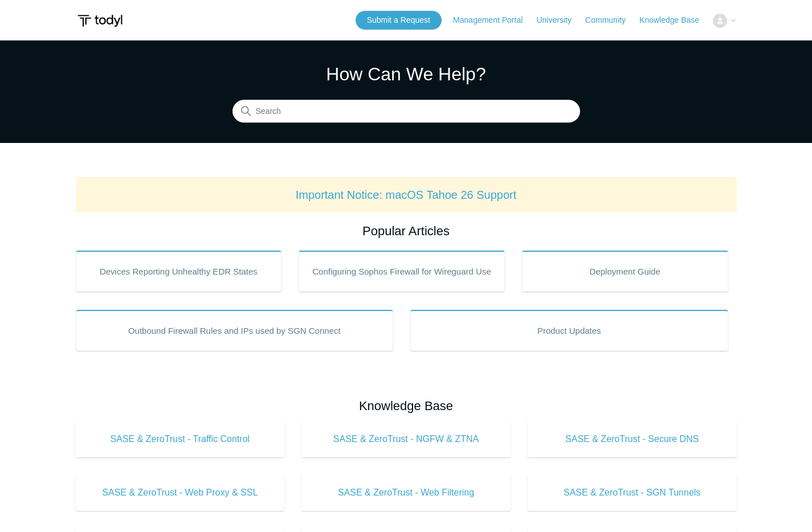 The image size is (812, 532). Describe the element at coordinates (179, 271) in the screenshot. I see `a: Devices Reporting Unhealthy EDR States` at that location.